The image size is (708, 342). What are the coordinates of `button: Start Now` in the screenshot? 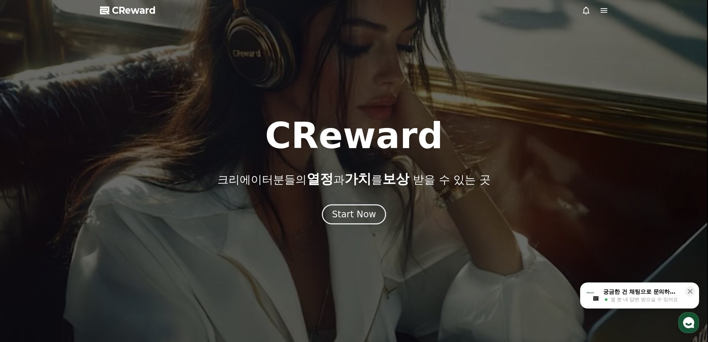 It's located at (354, 214).